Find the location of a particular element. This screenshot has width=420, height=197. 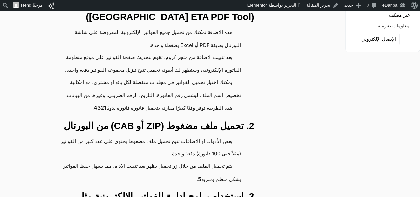

a: 5 is located at coordinates (200, 179).